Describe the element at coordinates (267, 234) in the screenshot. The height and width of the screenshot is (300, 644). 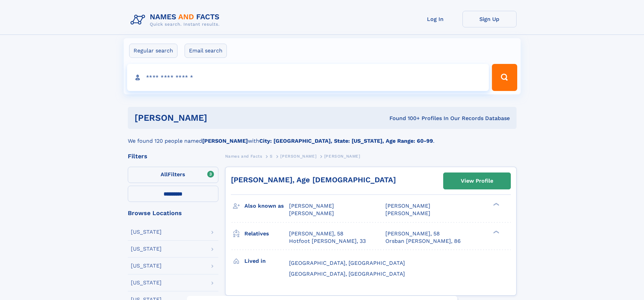
I see `h3: Relatives` at that location.